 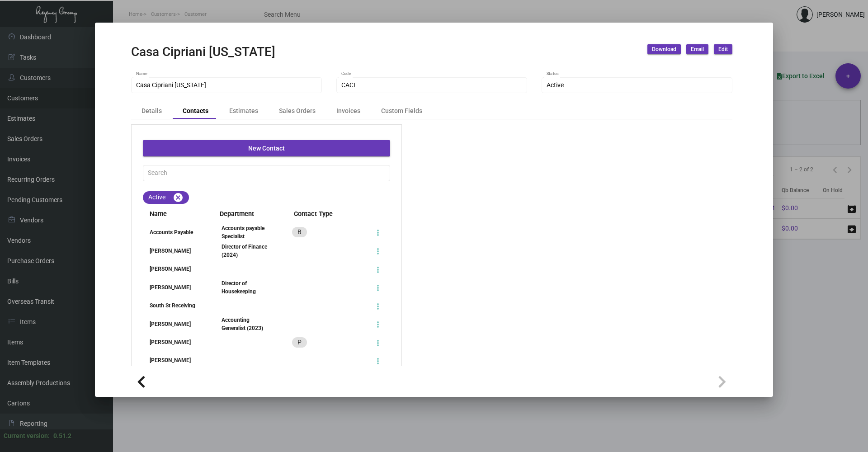 What do you see at coordinates (348, 111) in the screenshot?
I see `div: Invoices` at bounding box center [348, 111].